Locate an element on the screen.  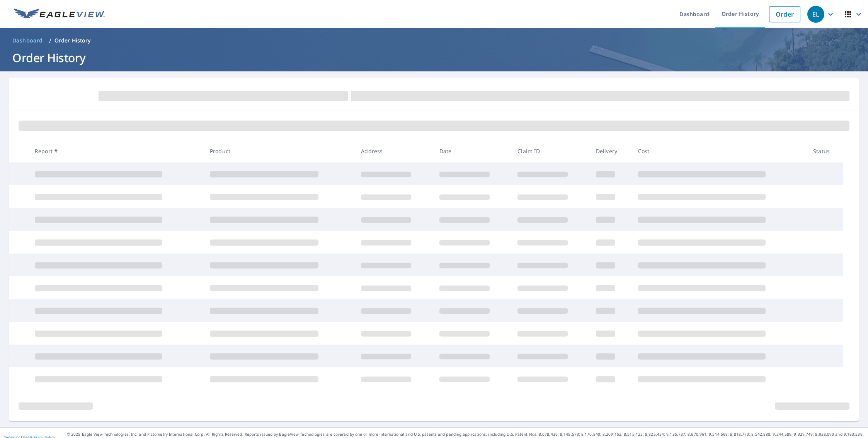
th: Cost is located at coordinates (719, 151).